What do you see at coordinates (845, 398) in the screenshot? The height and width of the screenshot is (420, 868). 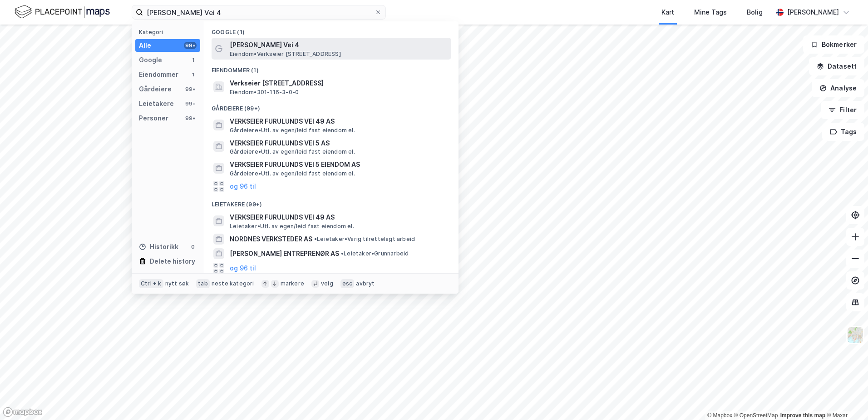 I see `div: Kontrollprogram for chat` at bounding box center [845, 398].